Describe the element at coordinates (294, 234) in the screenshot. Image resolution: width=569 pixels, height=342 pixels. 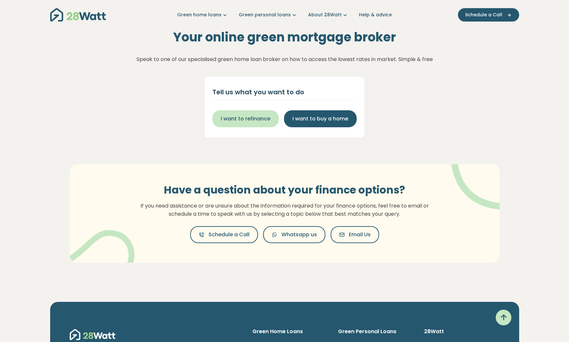
I see `button: Whatsapp us` at that location.